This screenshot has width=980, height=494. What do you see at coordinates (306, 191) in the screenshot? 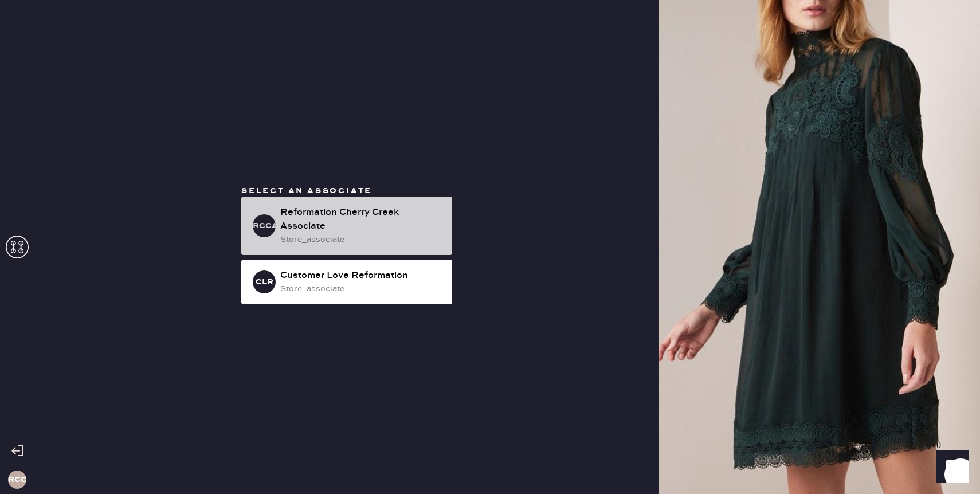
I see `span: Select an associate` at bounding box center [306, 191].